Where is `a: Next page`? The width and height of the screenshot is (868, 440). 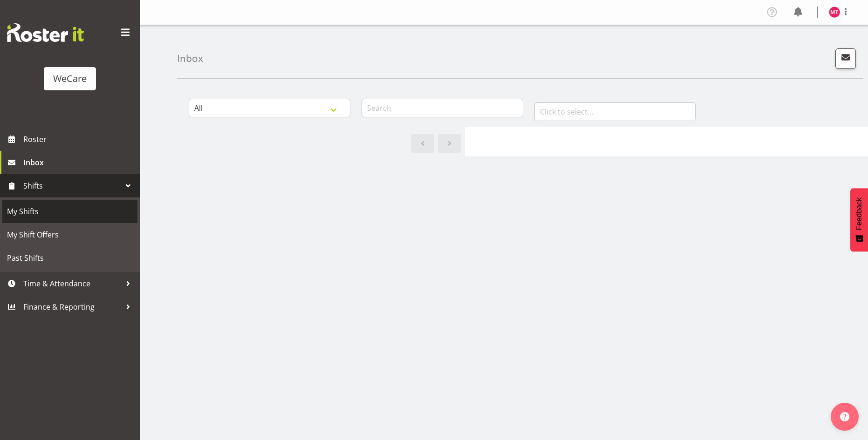 a: Next page is located at coordinates (450, 144).